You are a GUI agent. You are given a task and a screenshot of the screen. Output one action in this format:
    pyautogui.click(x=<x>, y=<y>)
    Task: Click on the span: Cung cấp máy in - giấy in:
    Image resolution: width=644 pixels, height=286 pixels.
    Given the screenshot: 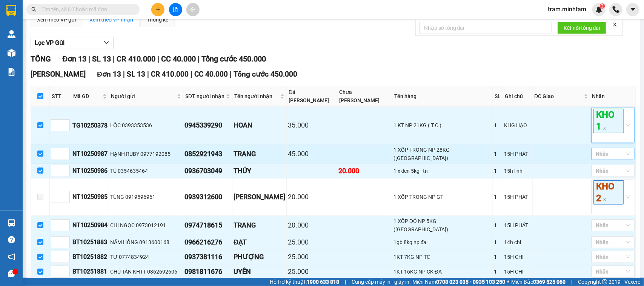 What is the action you would take?
    pyautogui.click(x=381, y=282)
    